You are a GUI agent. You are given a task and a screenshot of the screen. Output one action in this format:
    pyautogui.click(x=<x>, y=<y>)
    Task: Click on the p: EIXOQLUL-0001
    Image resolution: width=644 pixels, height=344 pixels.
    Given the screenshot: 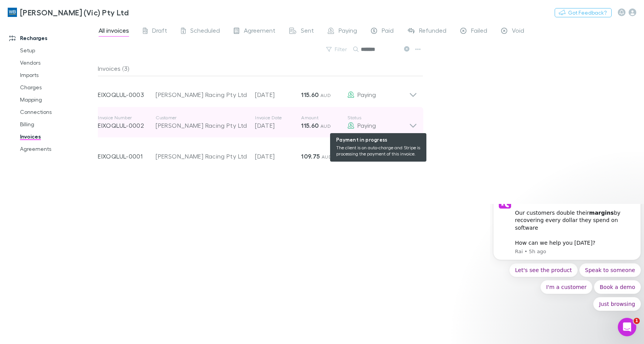 What is the action you would take?
    pyautogui.click(x=127, y=156)
    